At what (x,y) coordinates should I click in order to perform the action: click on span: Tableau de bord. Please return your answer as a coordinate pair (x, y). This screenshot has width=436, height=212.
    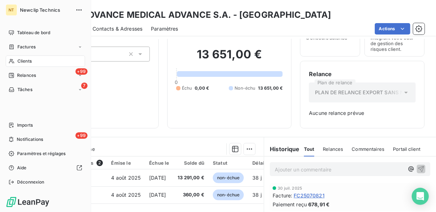
    Looking at the image, I should click on (33, 33).